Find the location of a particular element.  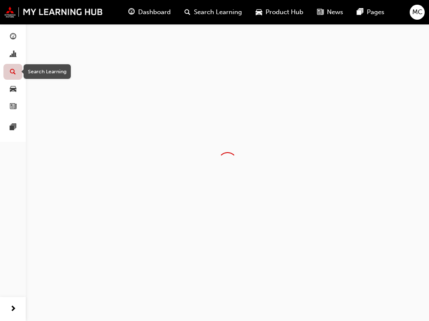

span: MC is located at coordinates (417, 12).